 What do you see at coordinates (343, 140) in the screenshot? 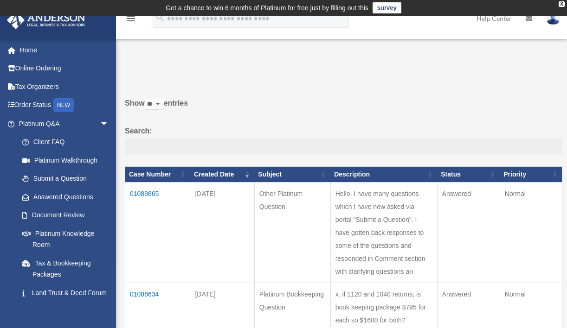
I see `label: Search:` at bounding box center [343, 140].